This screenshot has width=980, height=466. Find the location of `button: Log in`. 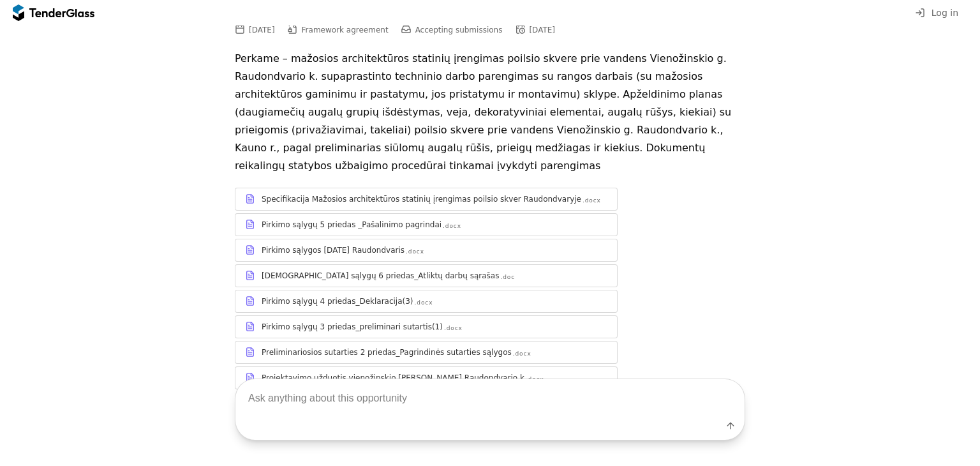

button: Log in is located at coordinates (936, 13).